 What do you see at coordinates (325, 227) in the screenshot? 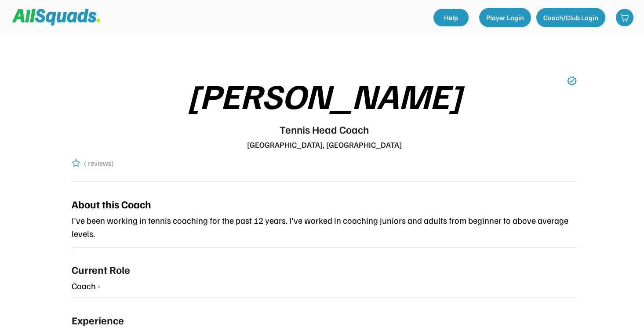
I see `div: I've been working in tennis coaching for the past 12 years. I've worked in coaching juniors and a...` at bounding box center [325, 227].